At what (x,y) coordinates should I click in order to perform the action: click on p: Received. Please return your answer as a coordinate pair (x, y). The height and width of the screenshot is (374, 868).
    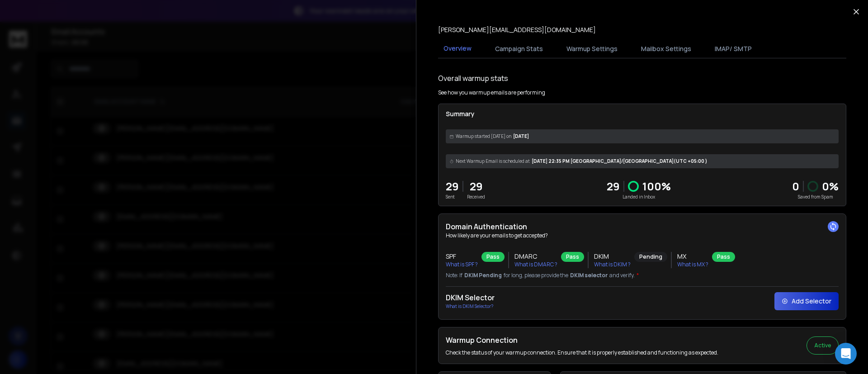
    Looking at the image, I should click on (476, 197).